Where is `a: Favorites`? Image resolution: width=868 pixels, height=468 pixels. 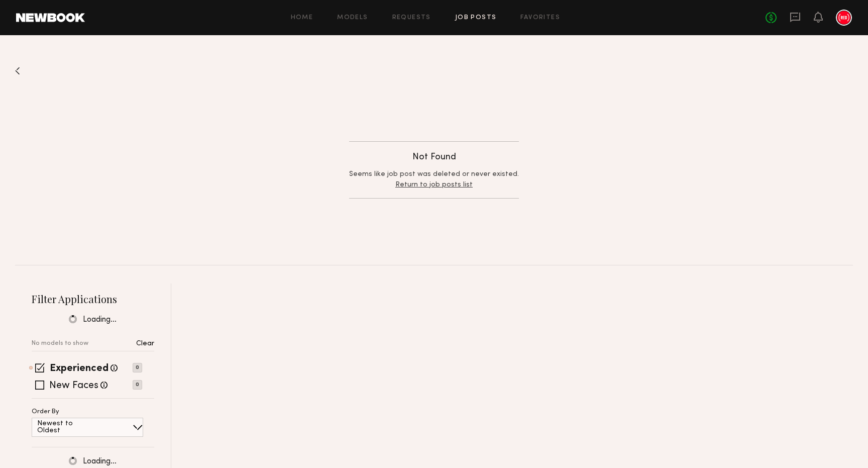
a: Favorites is located at coordinates (540, 17).